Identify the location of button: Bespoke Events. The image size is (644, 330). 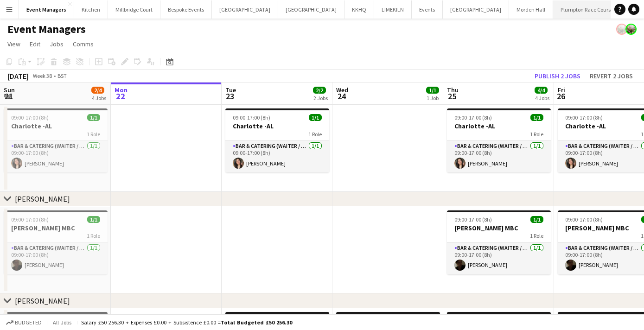
(186, 9).